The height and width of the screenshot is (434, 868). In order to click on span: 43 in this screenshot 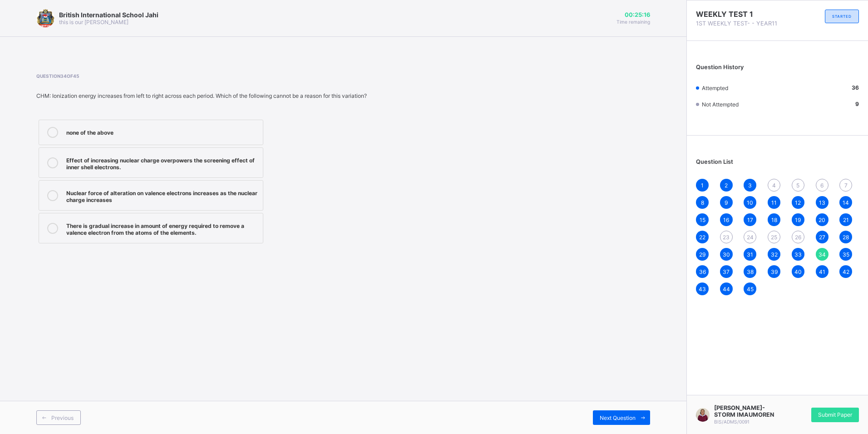, I will do `click(703, 289)`.